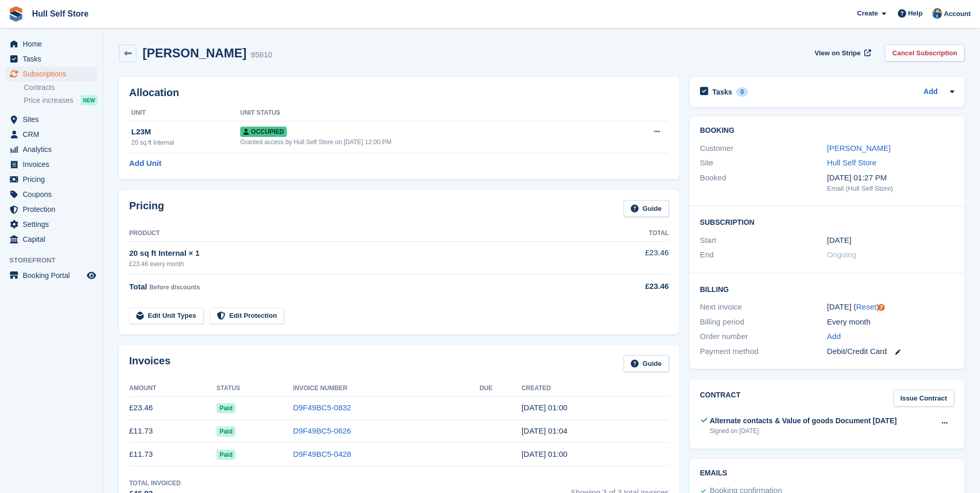  Describe the element at coordinates (54, 120) in the screenshot. I see `span: Sites` at that location.